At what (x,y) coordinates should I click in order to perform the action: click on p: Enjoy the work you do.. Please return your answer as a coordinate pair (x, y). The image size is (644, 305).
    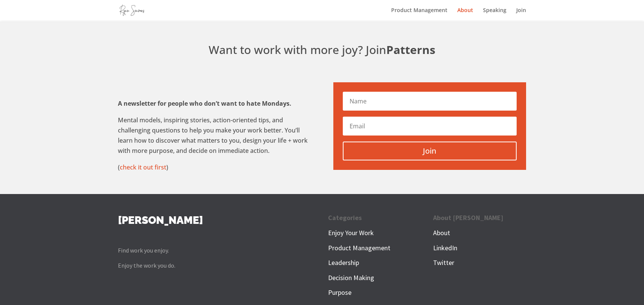
    Looking at the image, I should click on (175, 268).